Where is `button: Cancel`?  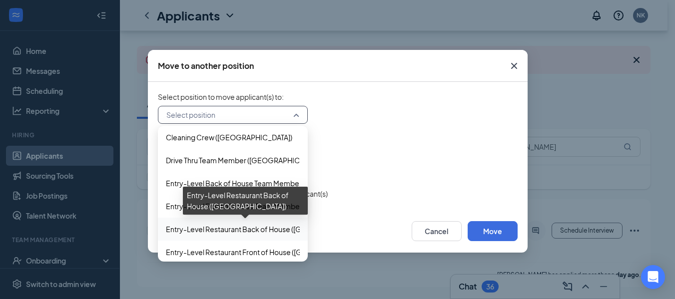 button: Cancel is located at coordinates (436, 231).